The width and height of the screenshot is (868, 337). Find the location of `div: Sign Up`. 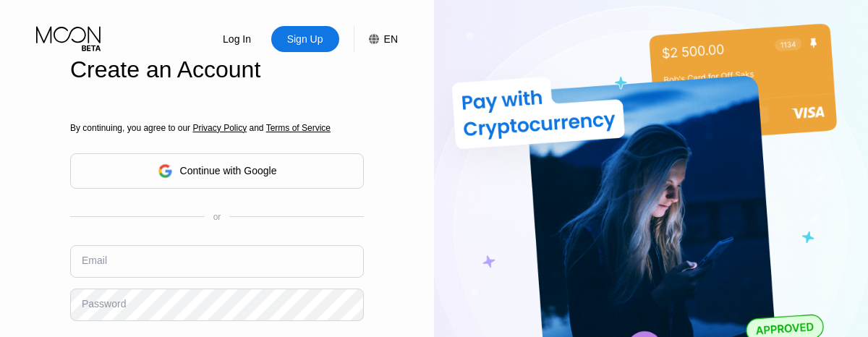

div: Sign Up is located at coordinates (305, 39).